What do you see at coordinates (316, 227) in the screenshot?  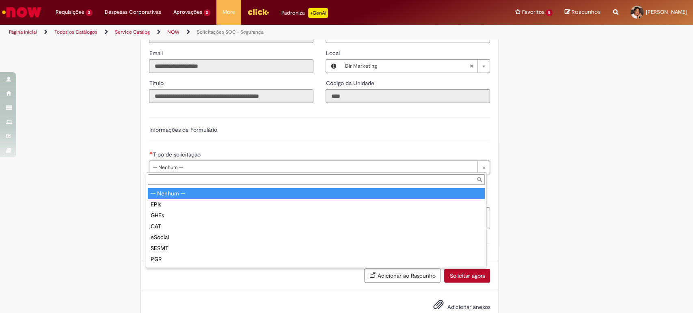 I see `div: CAT` at bounding box center [316, 227].